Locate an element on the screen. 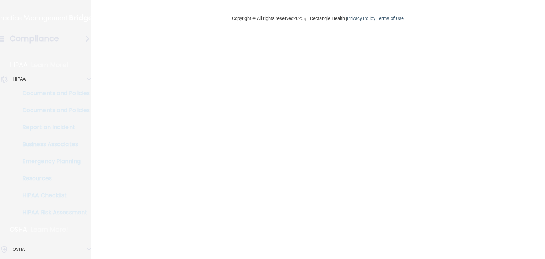 The height and width of the screenshot is (259, 545). p: Business Associates is located at coordinates (53, 145).